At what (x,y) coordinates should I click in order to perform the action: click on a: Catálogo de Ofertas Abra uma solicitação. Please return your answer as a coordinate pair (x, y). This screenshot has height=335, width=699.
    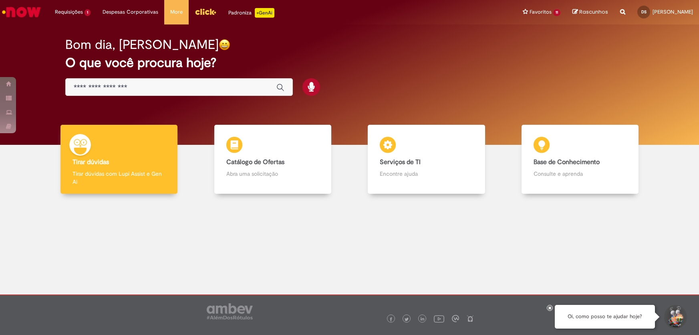
    Looking at the image, I should click on (273, 159).